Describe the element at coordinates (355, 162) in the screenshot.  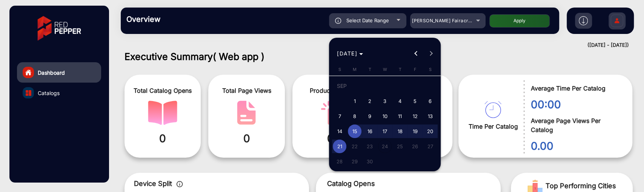
I see `span: 29` at that location.